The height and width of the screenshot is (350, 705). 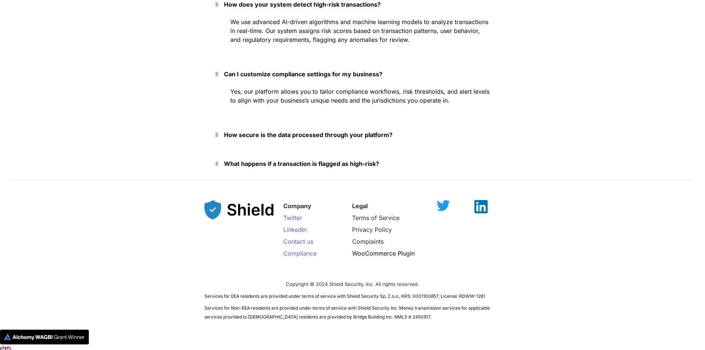 I want to click on span: WooCommerce Plugin, so click(x=383, y=253).